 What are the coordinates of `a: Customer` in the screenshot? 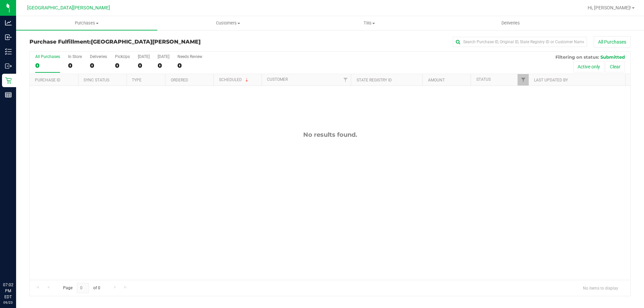 It's located at (277, 79).